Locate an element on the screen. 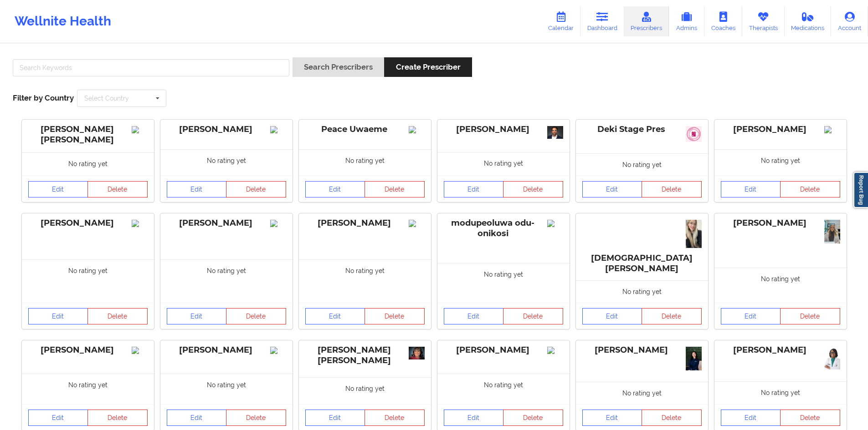  img: 0c07b121-1ba3-44a2-b0e4-797886aa7ab8_DSC00870.jpg is located at coordinates (693, 359).